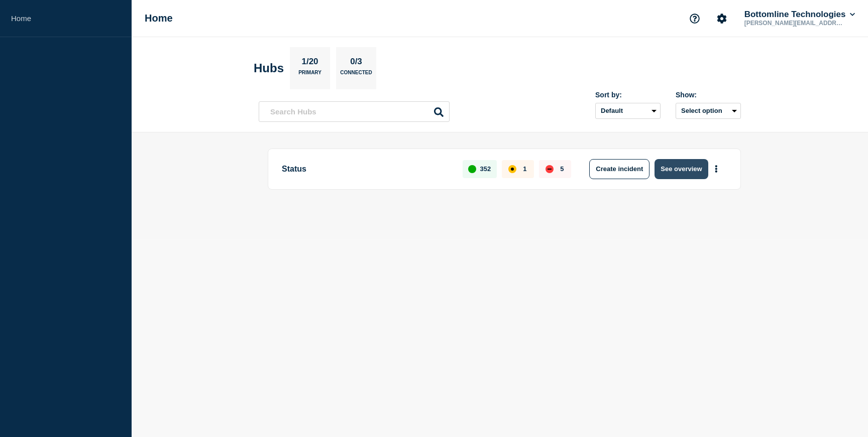 The width and height of the screenshot is (868, 437). I want to click on p: 1/20, so click(310, 63).